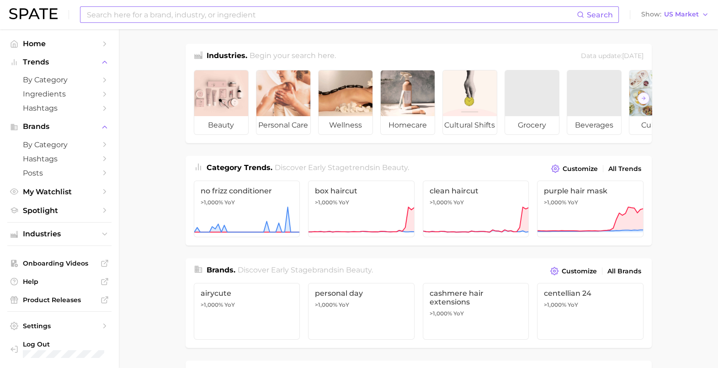 The width and height of the screenshot is (718, 368). Describe the element at coordinates (594, 102) in the screenshot. I see `a: beverages` at that location.